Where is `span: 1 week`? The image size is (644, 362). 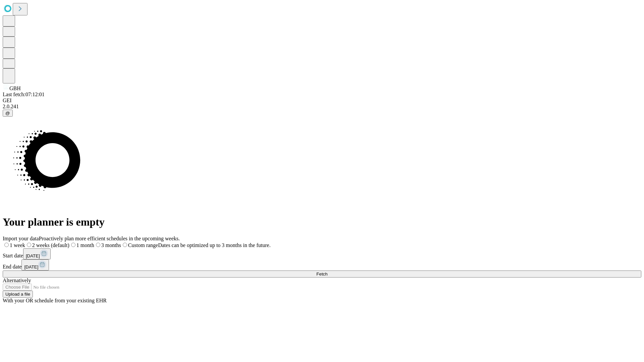 span: 1 week is located at coordinates (18, 245).